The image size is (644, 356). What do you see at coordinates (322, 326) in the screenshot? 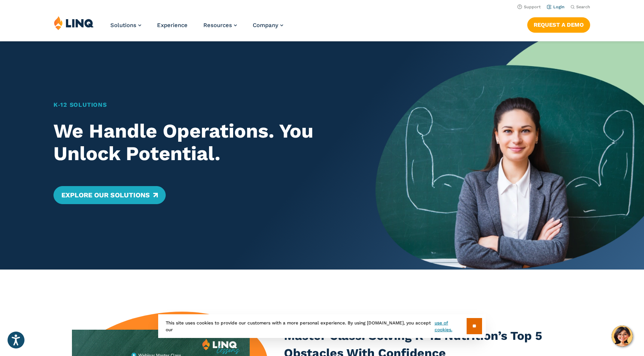
I see `div: This site uses cookies to provide our customers with a more personal experience. By using [DOMAIN...` at bounding box center [322, 326].